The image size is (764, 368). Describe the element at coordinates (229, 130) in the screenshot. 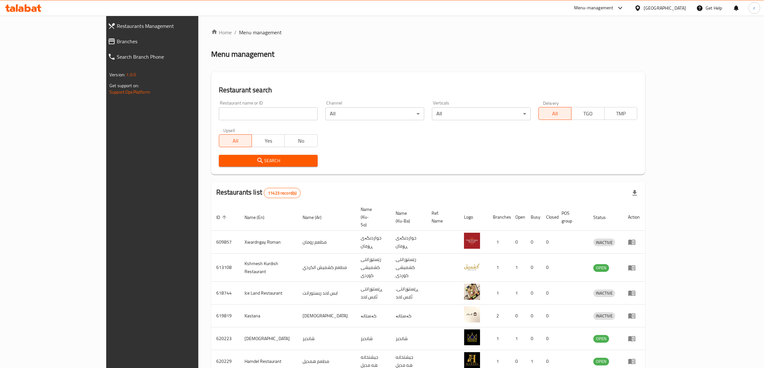

I see `label: Upsell` at that location.